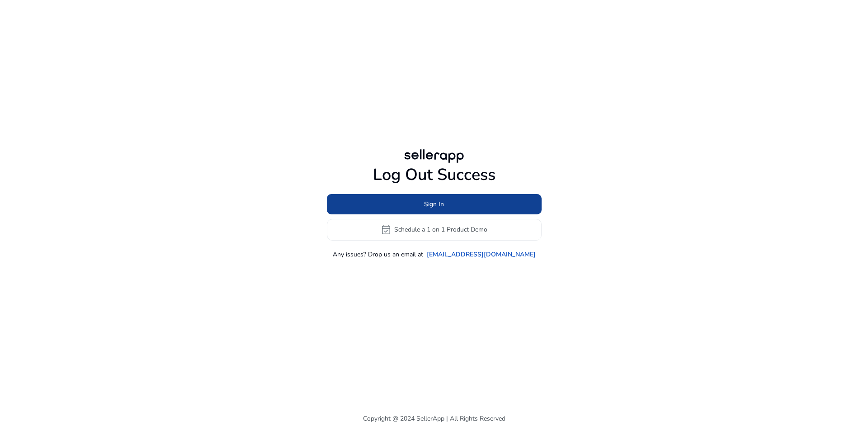 The width and height of the screenshot is (868, 431). Describe the element at coordinates (386, 230) in the screenshot. I see `span: event_available` at that location.